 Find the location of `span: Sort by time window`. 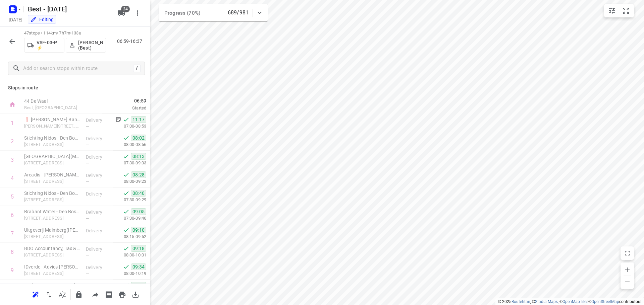

span: Sort by time window is located at coordinates (62, 294).